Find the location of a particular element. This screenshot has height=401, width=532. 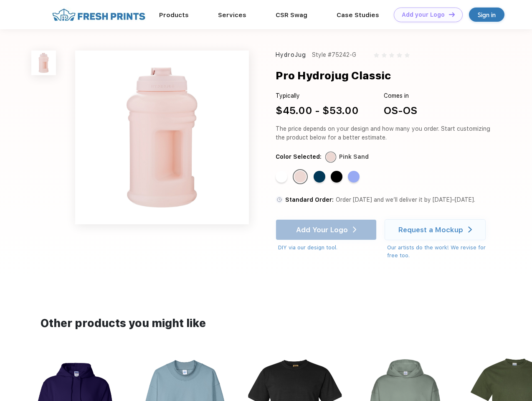

div: Color Selected: is located at coordinates (299, 157).